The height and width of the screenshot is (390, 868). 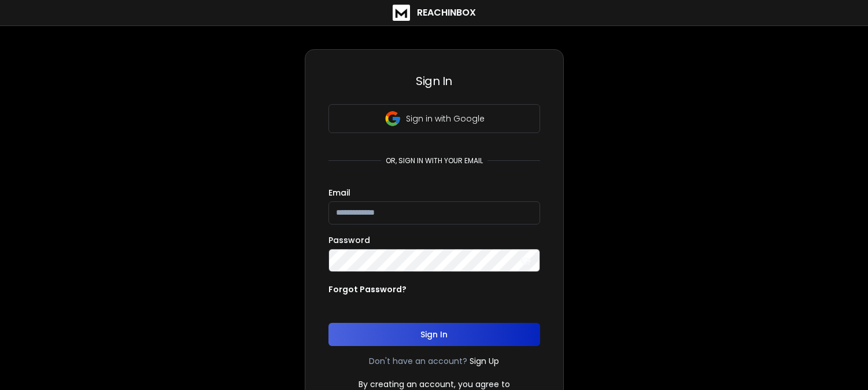 I want to click on h3: Sign In, so click(x=434, y=81).